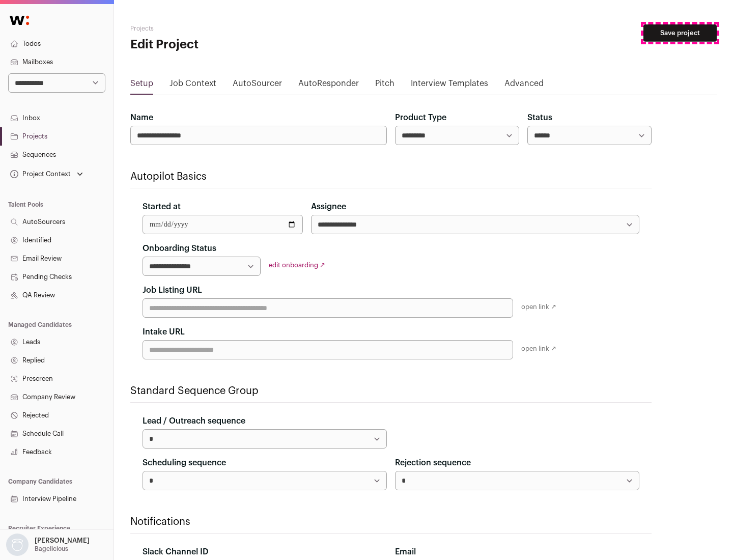 The width and height of the screenshot is (733, 560). Describe the element at coordinates (524, 86) in the screenshot. I see `a: Advanced` at that location.